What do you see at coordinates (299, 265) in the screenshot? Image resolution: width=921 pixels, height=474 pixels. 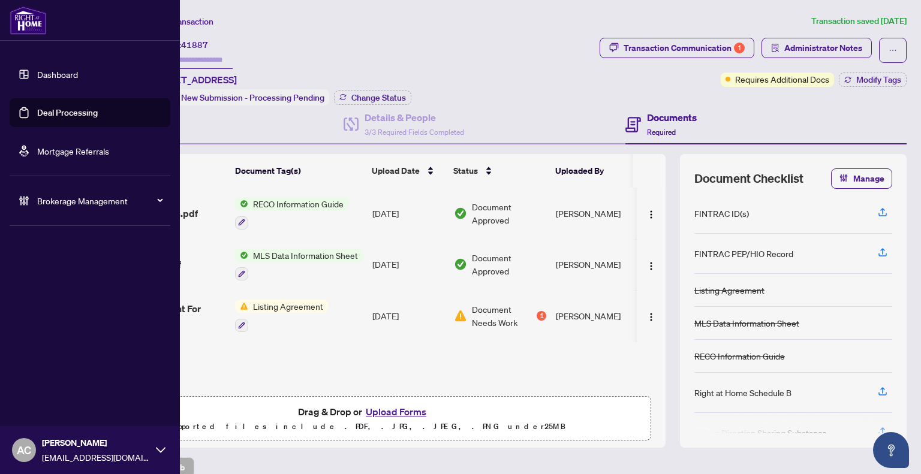 I see `button: Status IconMLS Data Information Sheet` at bounding box center [299, 265].